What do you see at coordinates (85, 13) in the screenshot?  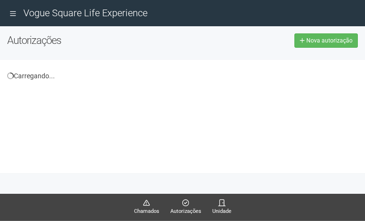 I see `span: Vogue Square Life Experience` at bounding box center [85, 13].